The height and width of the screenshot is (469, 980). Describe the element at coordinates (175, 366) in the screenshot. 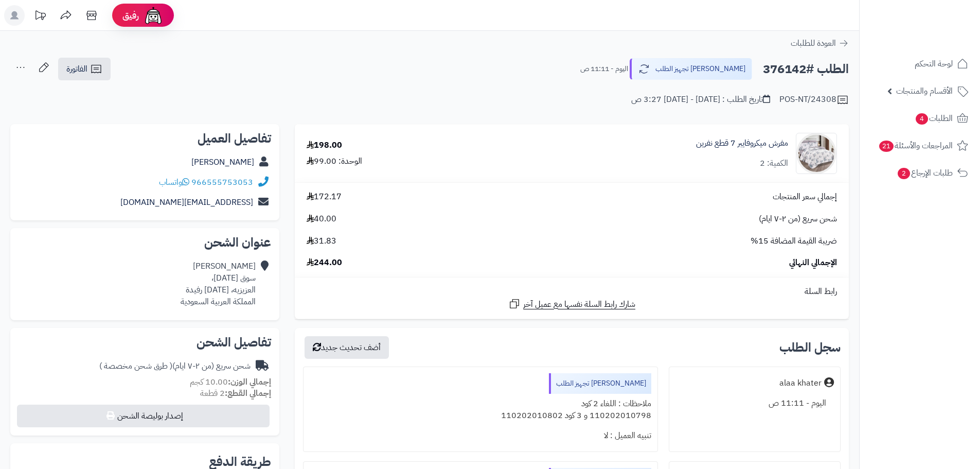

I see `div: شحن سريع (من ٢-٧ ايام)` at that location.